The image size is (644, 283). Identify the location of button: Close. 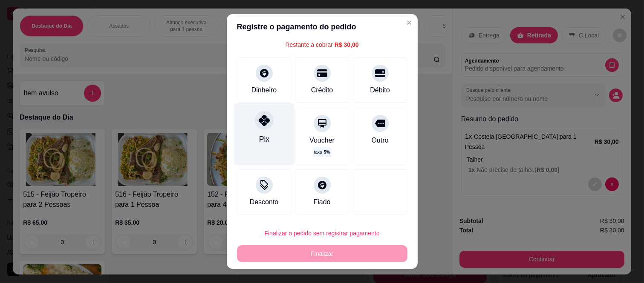
(409, 23).